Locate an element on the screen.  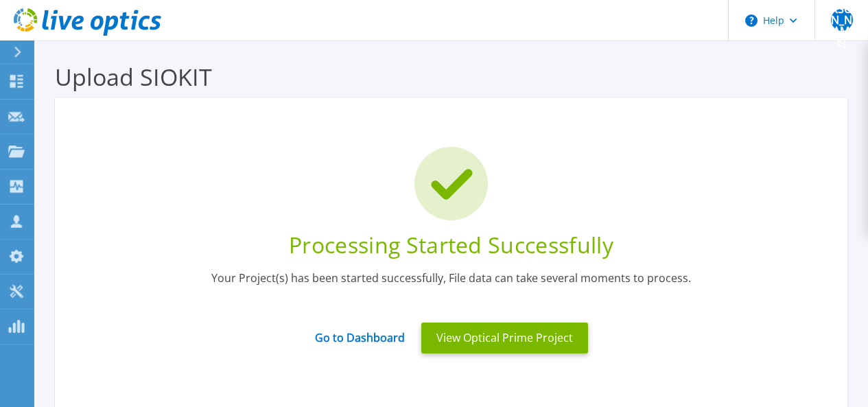
button: View Optical Prime Project is located at coordinates (504, 338).